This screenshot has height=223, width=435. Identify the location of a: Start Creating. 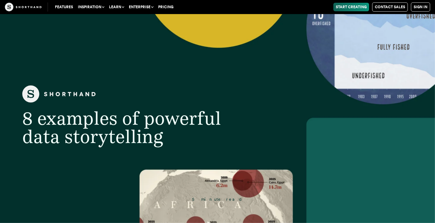
(351, 7).